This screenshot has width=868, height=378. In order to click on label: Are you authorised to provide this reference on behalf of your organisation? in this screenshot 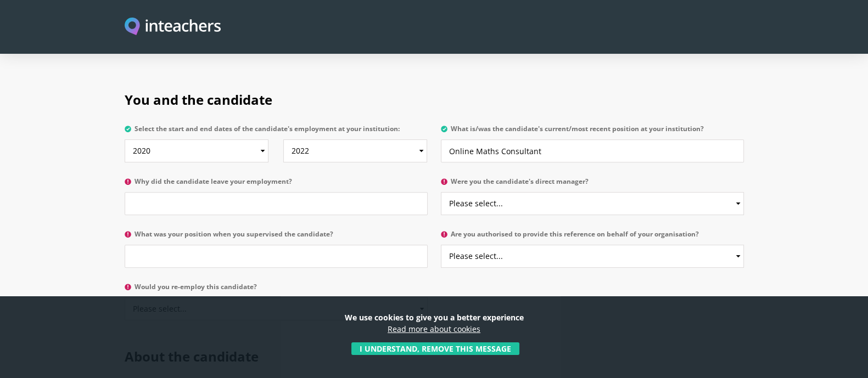, I will do `click(592, 238)`.